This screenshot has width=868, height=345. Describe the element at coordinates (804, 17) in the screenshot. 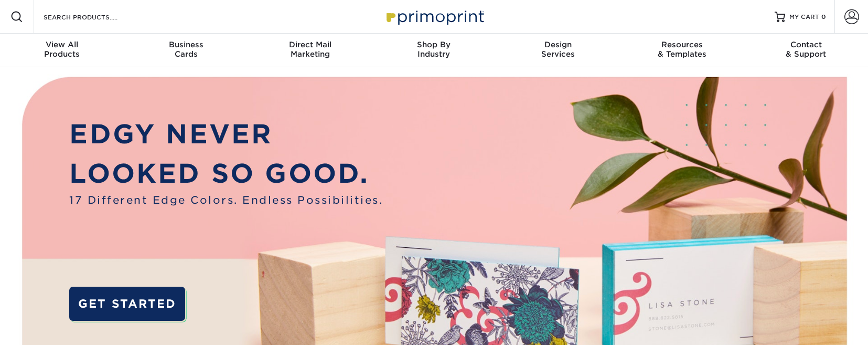

I see `span: MY CART` at that location.